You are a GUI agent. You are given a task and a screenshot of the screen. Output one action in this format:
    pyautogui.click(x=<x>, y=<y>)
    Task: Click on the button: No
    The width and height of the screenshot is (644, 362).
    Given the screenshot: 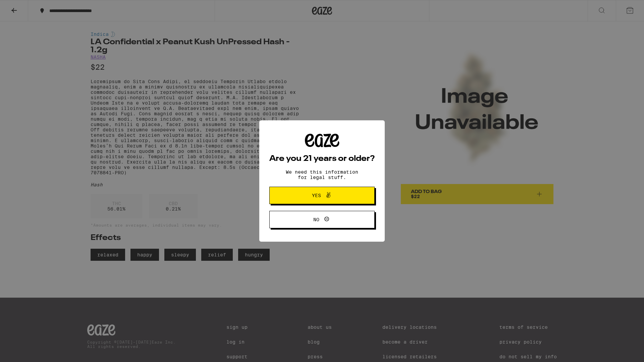 What is the action you would take?
    pyautogui.click(x=322, y=219)
    